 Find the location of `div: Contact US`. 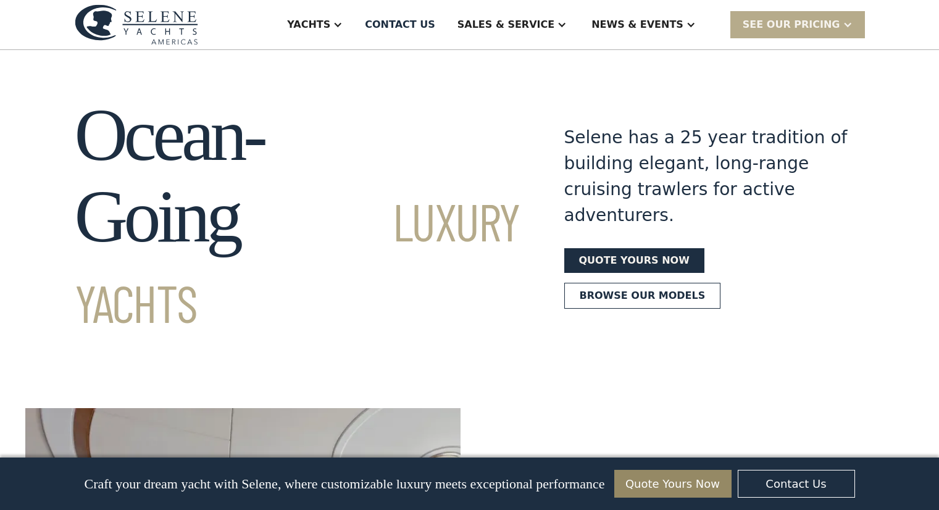

div: Contact US is located at coordinates (400, 25).